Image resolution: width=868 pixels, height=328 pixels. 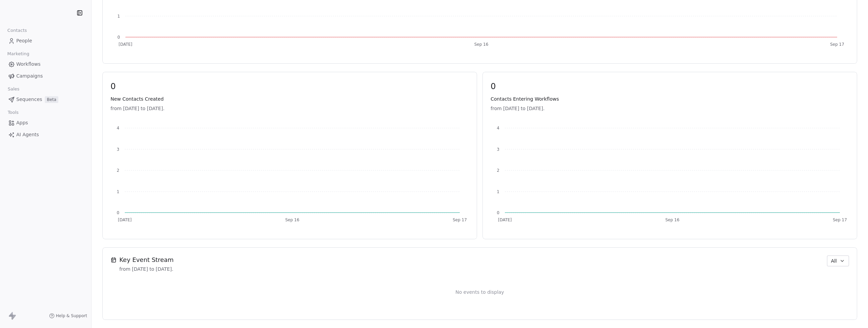 What do you see at coordinates (46, 65) in the screenshot?
I see `a: Workflows` at bounding box center [46, 65].